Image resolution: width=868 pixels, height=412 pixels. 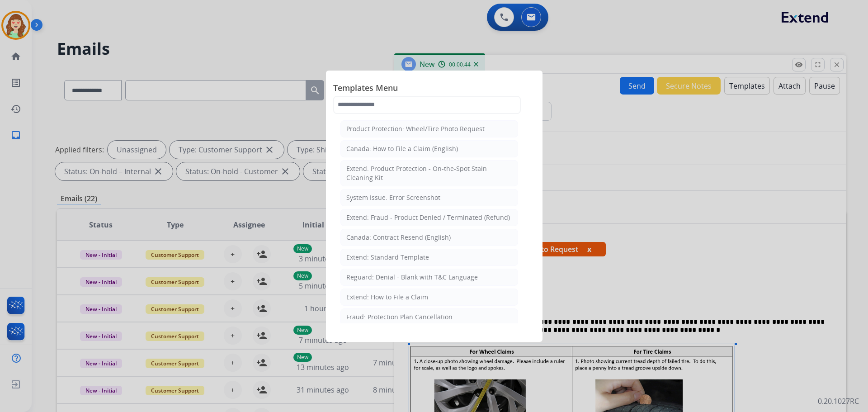 I want to click on div: Product Protection: Wheel/Tire Photo Request, so click(x=416, y=129).